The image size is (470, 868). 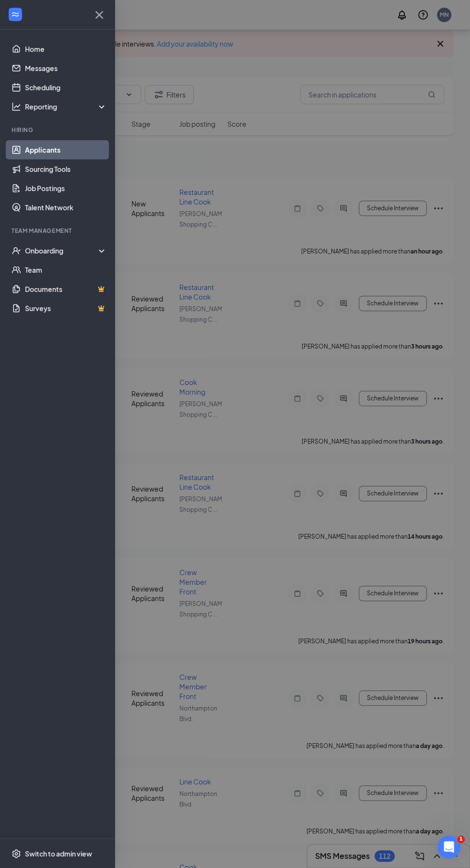 What do you see at coordinates (100, 15) in the screenshot?
I see `svg: Cross` at bounding box center [100, 15].